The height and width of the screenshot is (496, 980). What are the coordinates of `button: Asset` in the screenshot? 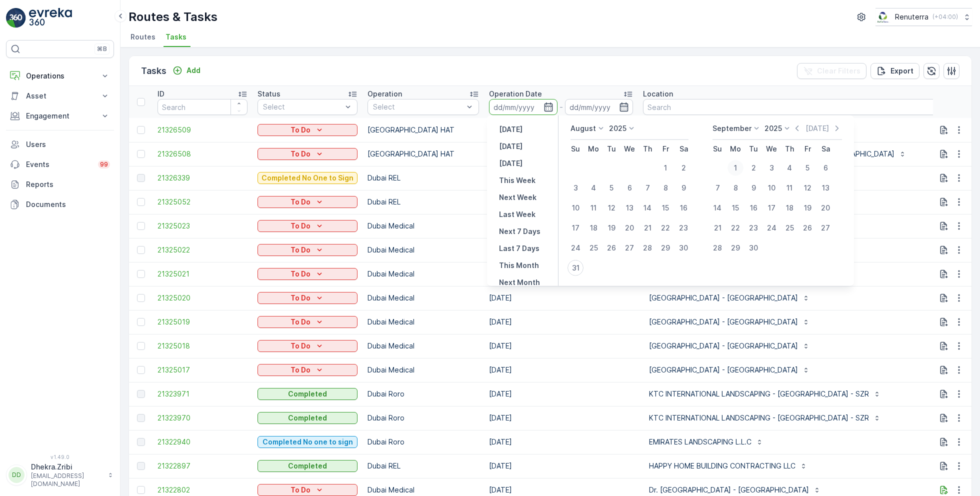 It's located at (60, 96).